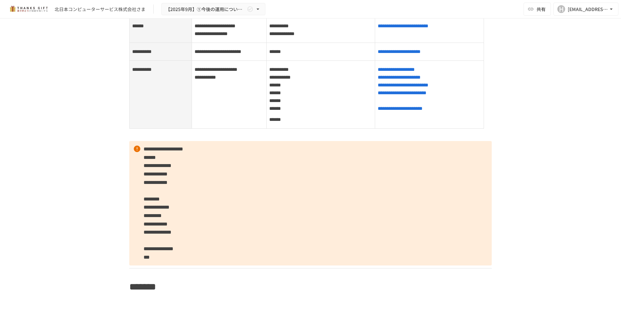  Describe the element at coordinates (561, 9) in the screenshot. I see `div: H` at that location.